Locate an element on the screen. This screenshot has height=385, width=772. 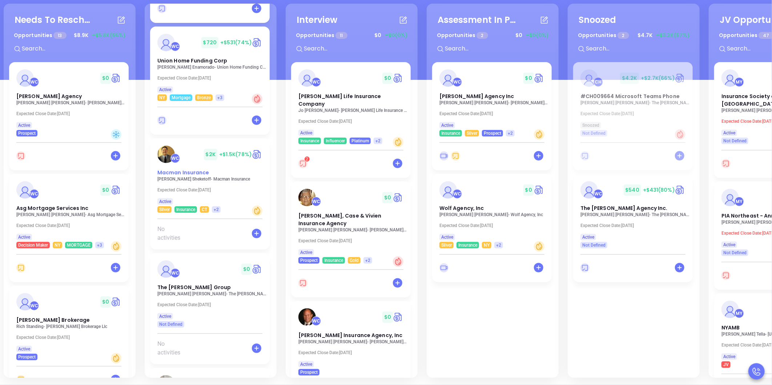
div: Snoozed is located at coordinates (598, 20).